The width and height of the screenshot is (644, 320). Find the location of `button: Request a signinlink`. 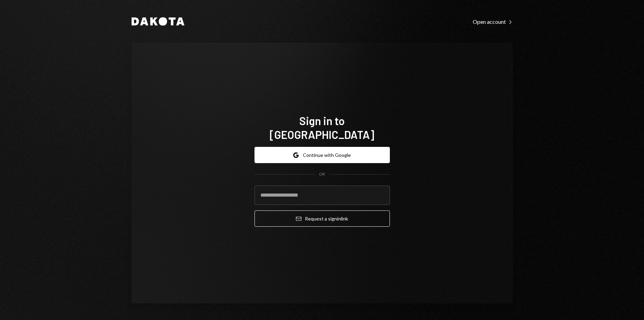

button: Request a signinlink is located at coordinates (322, 218).